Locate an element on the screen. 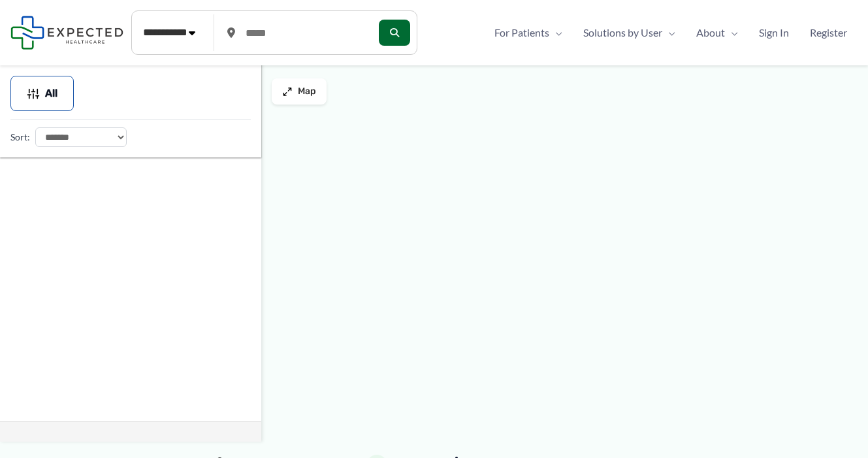 Image resolution: width=868 pixels, height=458 pixels. label: Sort: is located at coordinates (20, 137).